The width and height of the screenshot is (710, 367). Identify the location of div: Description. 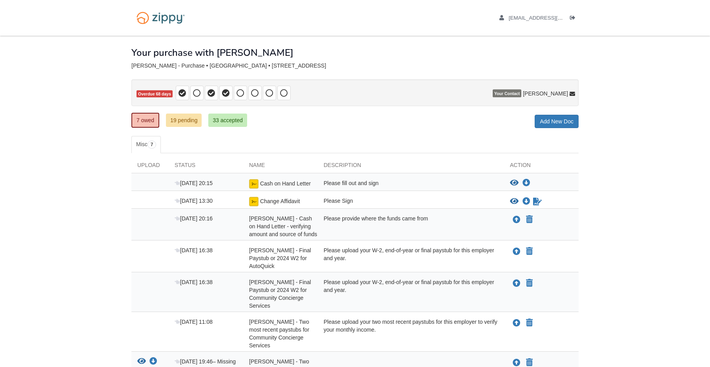
(411, 167).